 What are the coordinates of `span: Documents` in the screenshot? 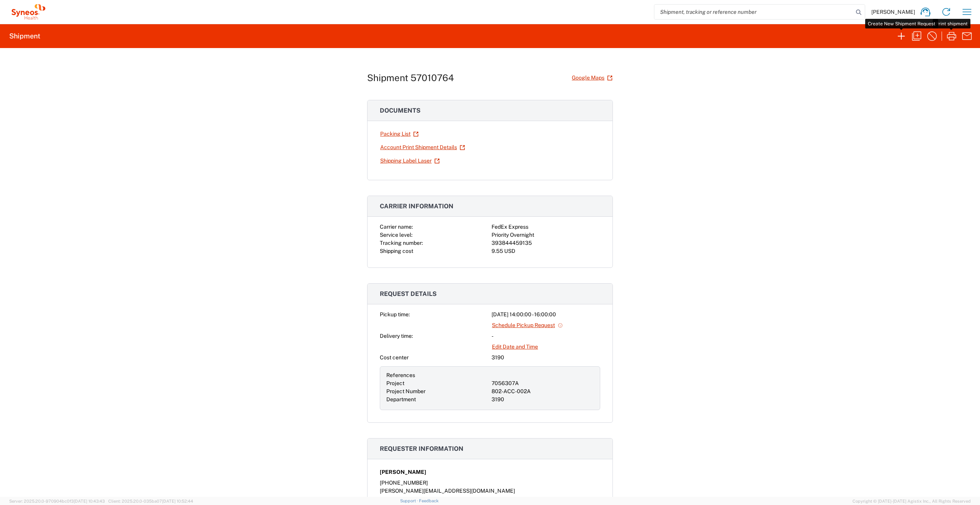 It's located at (400, 111).